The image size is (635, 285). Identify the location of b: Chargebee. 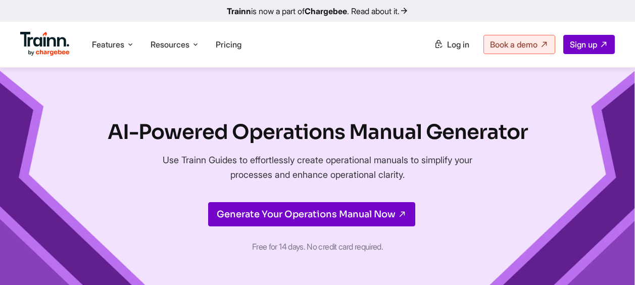
(326, 11).